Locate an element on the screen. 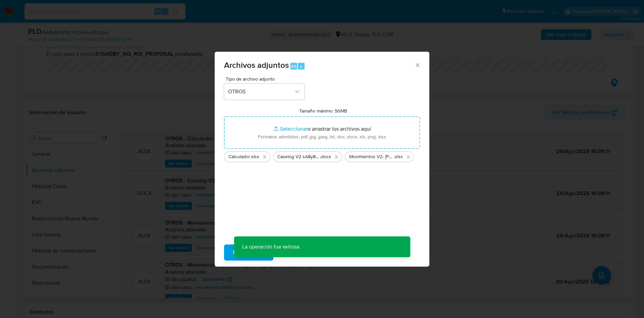  span: a is located at coordinates (301, 66).